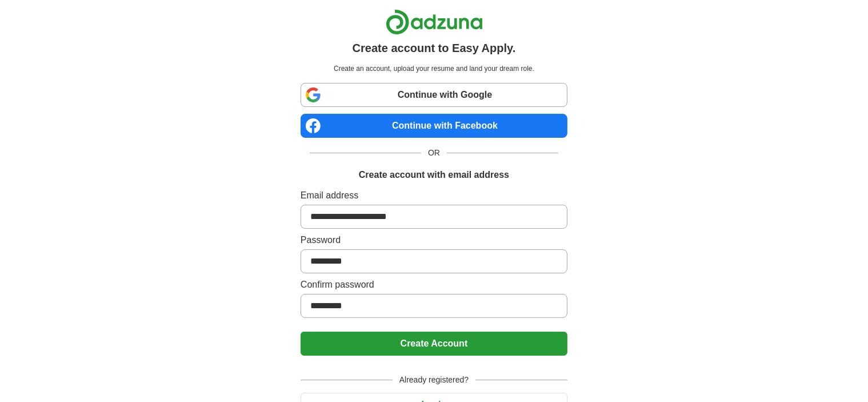  Describe the element at coordinates (434, 48) in the screenshot. I see `h1: Create account to Easy Apply.` at that location.